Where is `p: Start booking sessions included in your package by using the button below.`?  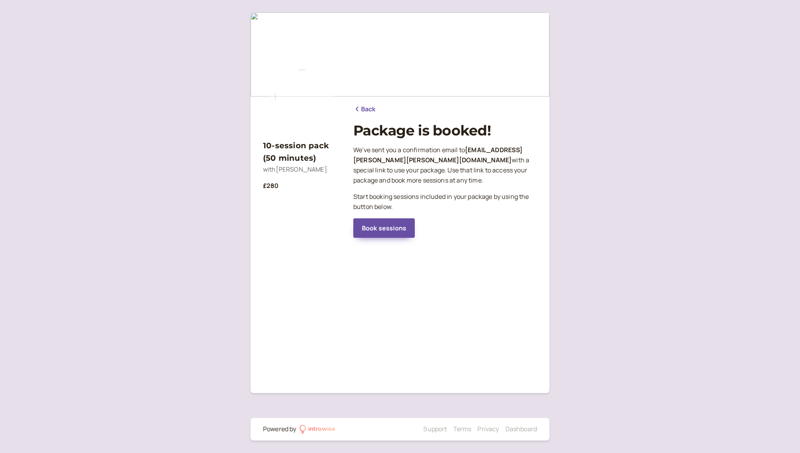 p: Start booking sessions included in your package by using the button below. is located at coordinates (445, 202).